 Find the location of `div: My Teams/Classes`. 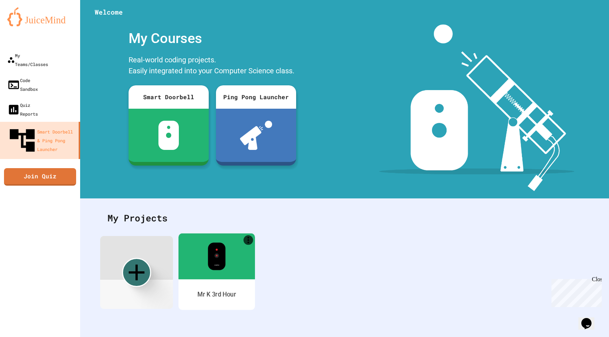

div: My Teams/Classes is located at coordinates (28, 60).